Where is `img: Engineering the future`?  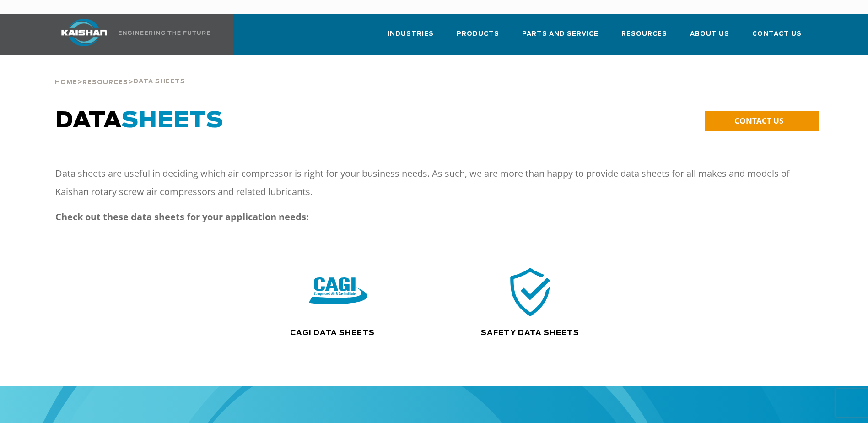 img: Engineering the future is located at coordinates (164, 33).